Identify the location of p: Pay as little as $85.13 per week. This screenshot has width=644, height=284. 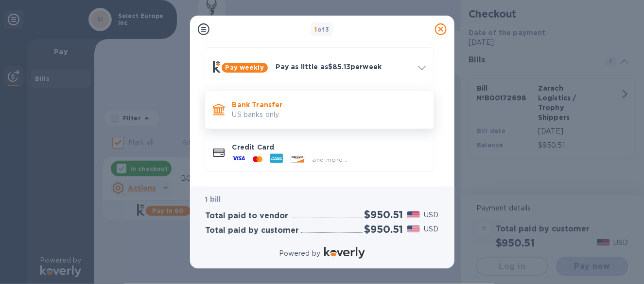
(342, 67).